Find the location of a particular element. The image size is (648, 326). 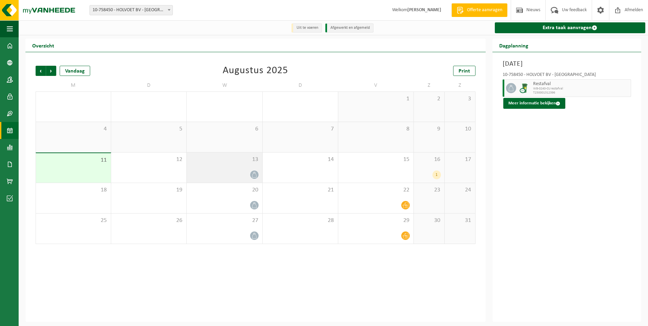

td: W is located at coordinates (224, 85).